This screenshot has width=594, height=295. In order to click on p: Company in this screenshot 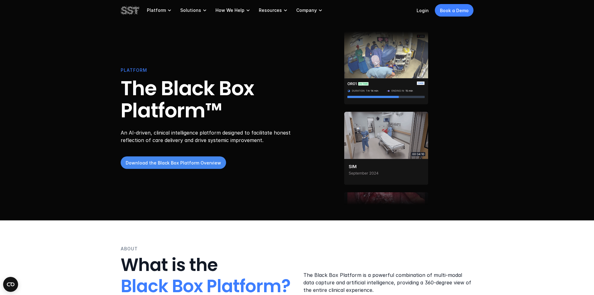, I will do `click(306, 10)`.